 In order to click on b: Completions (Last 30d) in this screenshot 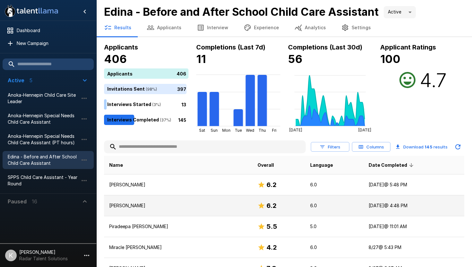, I will do `click(325, 47)`.